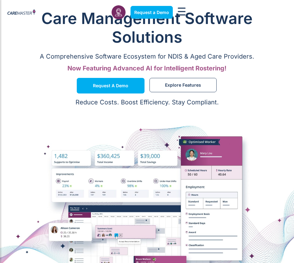  What do you see at coordinates (21, 12) in the screenshot?
I see `img: CareMaster Logo` at bounding box center [21, 12].